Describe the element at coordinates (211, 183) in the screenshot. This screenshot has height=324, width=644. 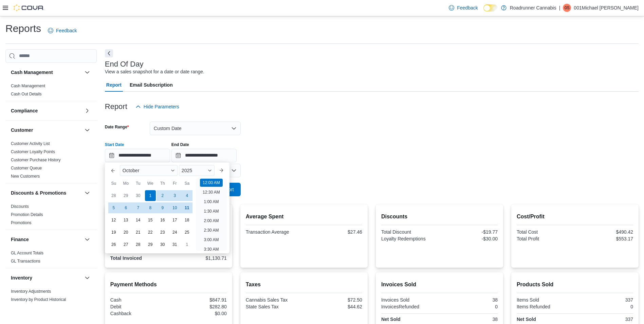
I see `li: 12:00 AM` at that location.